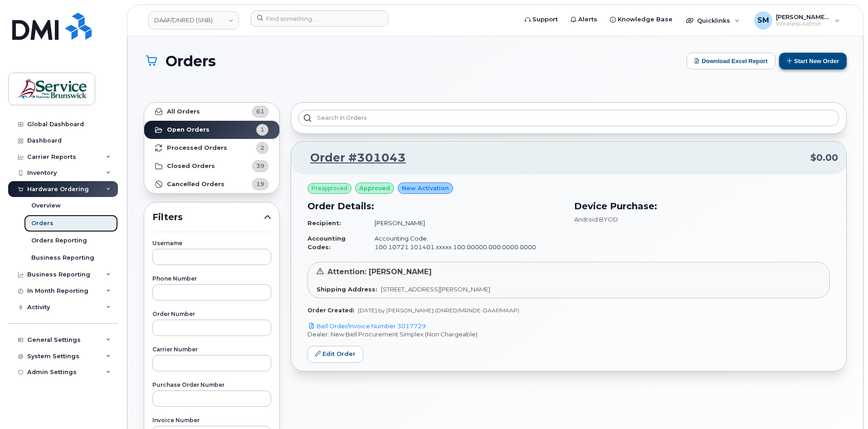 Image resolution: width=868 pixels, height=429 pixels. What do you see at coordinates (731, 61) in the screenshot?
I see `button: Download Excel Report` at bounding box center [731, 61].